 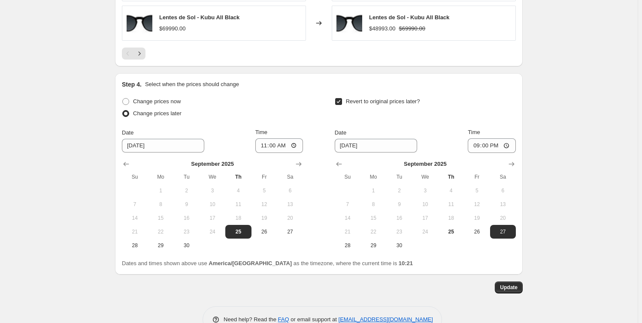 I want to click on span: Update, so click(x=508, y=288).